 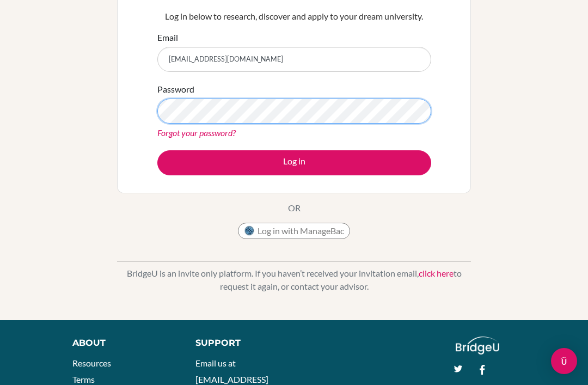 What do you see at coordinates (294, 16) in the screenshot?
I see `p: Log in below to research, discover and apply to your dream university.` at bounding box center [294, 16].